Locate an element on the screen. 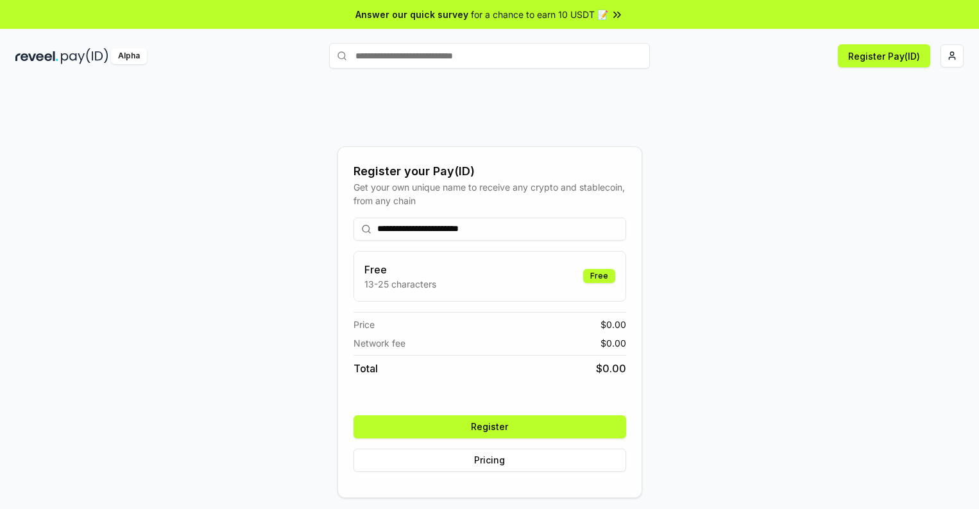 The image size is (979, 509). p: 13-25 characters is located at coordinates (400, 284).